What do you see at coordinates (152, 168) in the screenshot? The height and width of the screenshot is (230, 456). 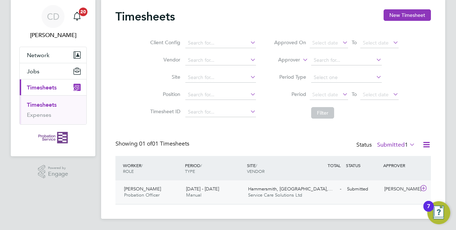 I see `div: WORKER` at bounding box center [152, 168].